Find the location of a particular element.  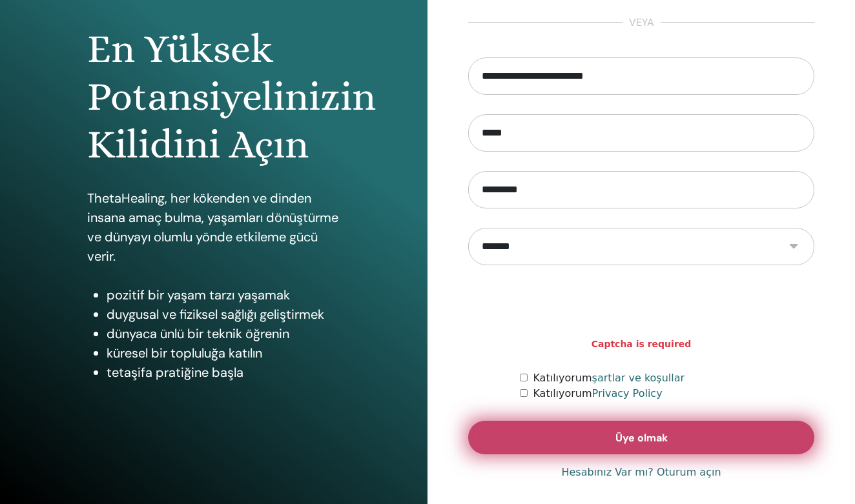

li: pozitif bir yaşam tarzı yaşamak is located at coordinates (223, 295).